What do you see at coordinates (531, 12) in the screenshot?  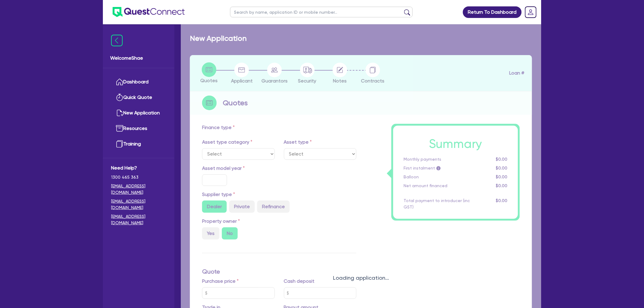 I see `a: Dropdown toggle` at bounding box center [531, 12].